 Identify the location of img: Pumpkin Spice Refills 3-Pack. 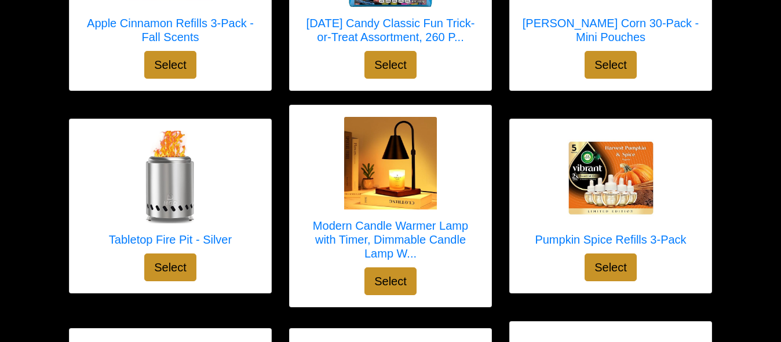
(611, 177).